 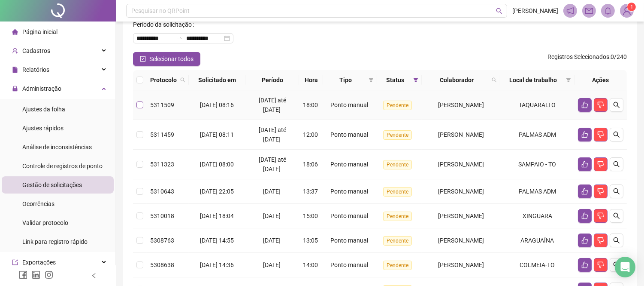 What do you see at coordinates (43, 128) in the screenshot?
I see `span: Ajustes rápidos` at bounding box center [43, 128].